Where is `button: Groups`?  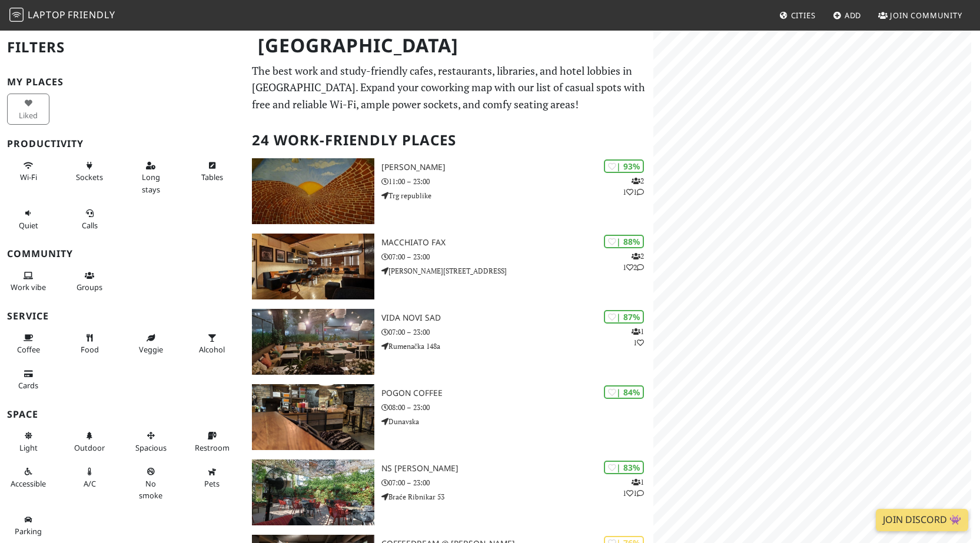
button: Groups is located at coordinates (90, 281).